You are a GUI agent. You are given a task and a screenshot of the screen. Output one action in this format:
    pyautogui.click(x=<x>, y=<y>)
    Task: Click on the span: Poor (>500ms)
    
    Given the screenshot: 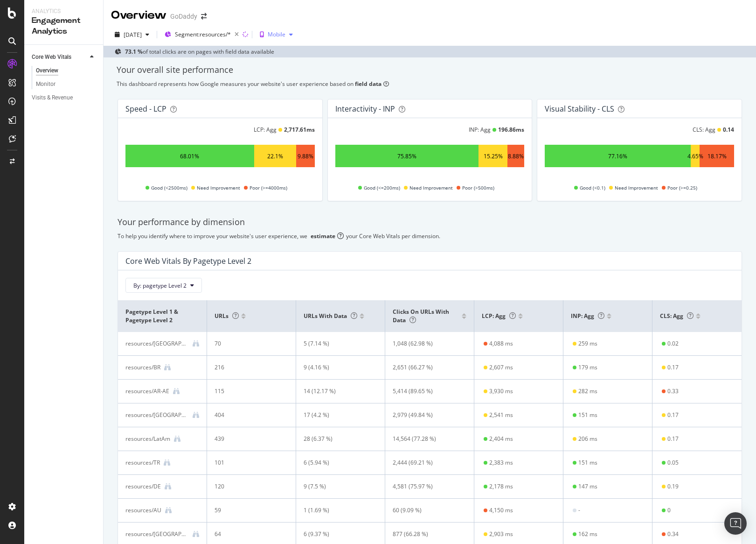 What is the action you would take?
    pyautogui.click(x=478, y=187)
    